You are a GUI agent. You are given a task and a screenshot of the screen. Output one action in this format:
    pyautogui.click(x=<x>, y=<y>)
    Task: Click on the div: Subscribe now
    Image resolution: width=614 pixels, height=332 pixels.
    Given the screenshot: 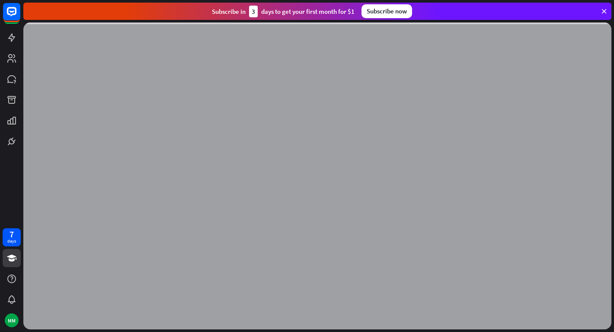 What is the action you would take?
    pyautogui.click(x=386, y=11)
    